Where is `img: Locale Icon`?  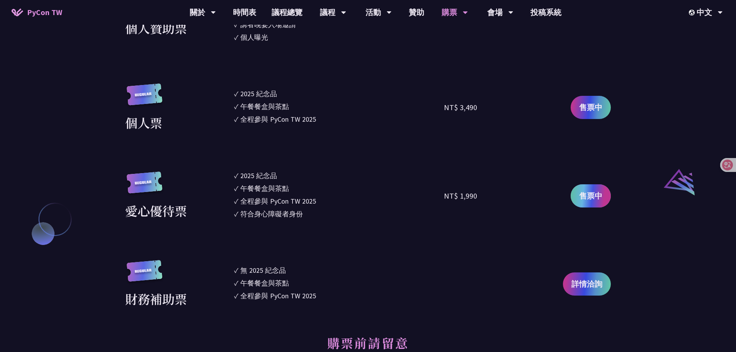 img: Locale Icon is located at coordinates (693, 12).